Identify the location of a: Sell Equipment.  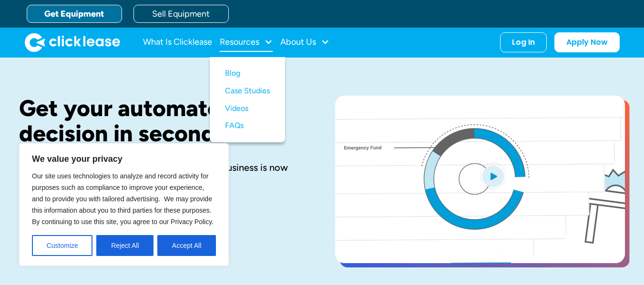
(181, 14).